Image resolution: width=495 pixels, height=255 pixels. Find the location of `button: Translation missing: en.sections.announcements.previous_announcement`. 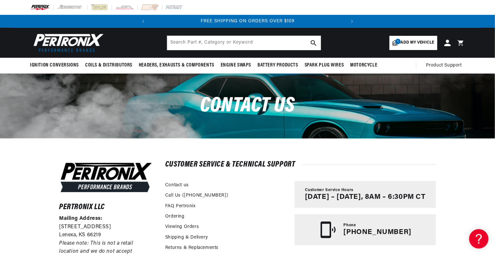

button: Translation missing: en.sections.announcements.previous_announcement is located at coordinates (143, 21).